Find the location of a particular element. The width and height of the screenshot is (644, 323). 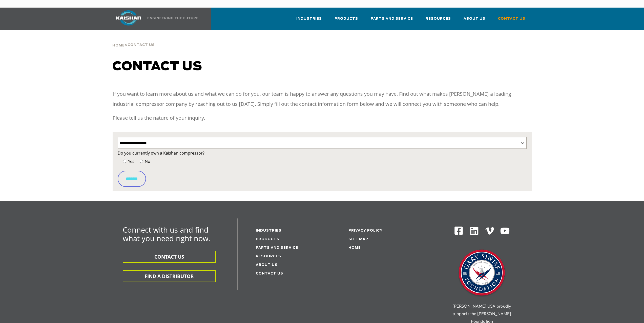

button: FIND A DISTRIBUTOR is located at coordinates (169, 276).